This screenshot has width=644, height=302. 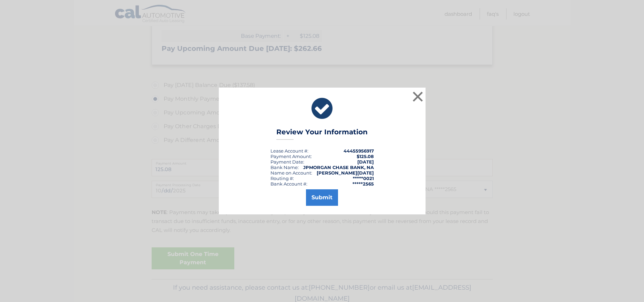 I want to click on span: $125.08, so click(x=365, y=157).